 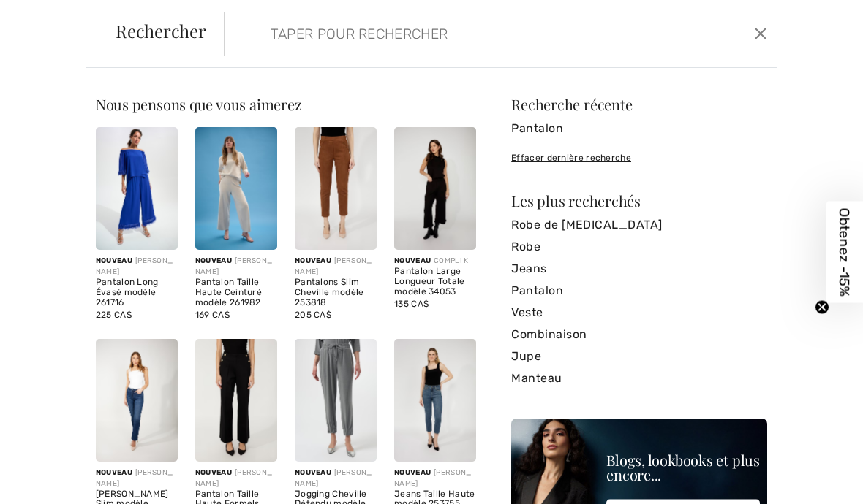 What do you see at coordinates (411, 304) in the screenshot?
I see `span: 135 CA$` at bounding box center [411, 304].